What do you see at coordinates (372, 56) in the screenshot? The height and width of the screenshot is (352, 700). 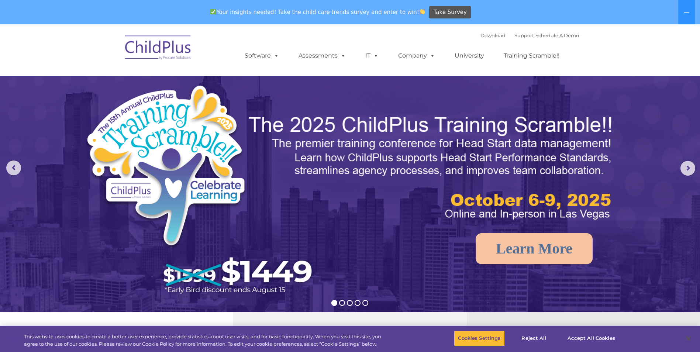 I see `a: IT` at bounding box center [372, 56].